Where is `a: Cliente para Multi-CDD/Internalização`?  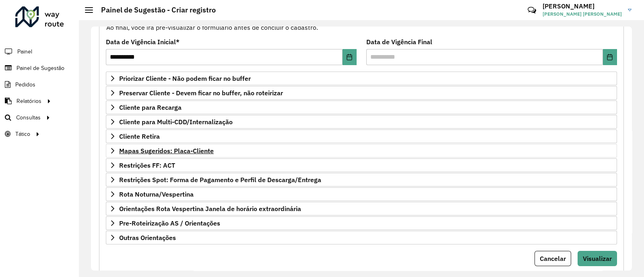 a: Cliente para Multi-CDD/Internalização is located at coordinates (362, 122).